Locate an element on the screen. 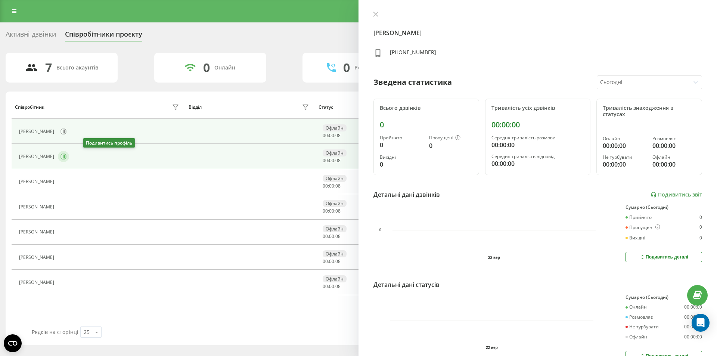 The image size is (717, 356). div: Середня тривалість розмови is located at coordinates (538, 138).